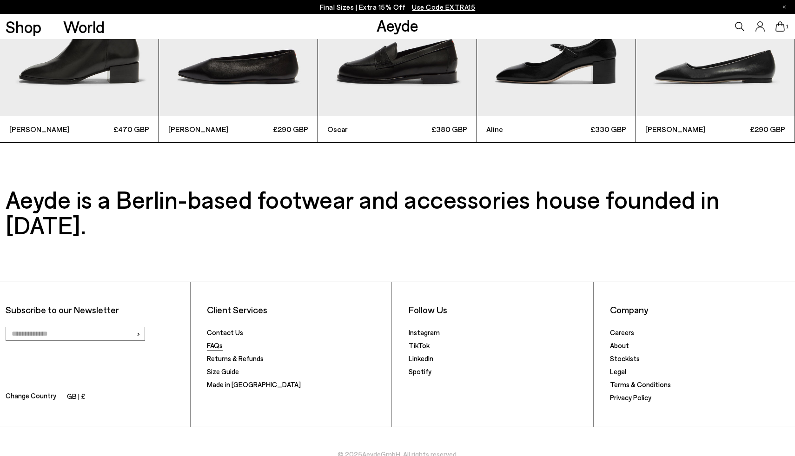  What do you see at coordinates (787, 26) in the screenshot?
I see `span: 1` at bounding box center [787, 26].